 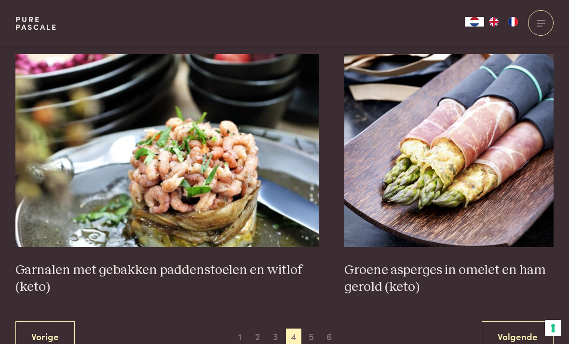 What do you see at coordinates (475, 22) in the screenshot?
I see `div: Language` at bounding box center [475, 22].